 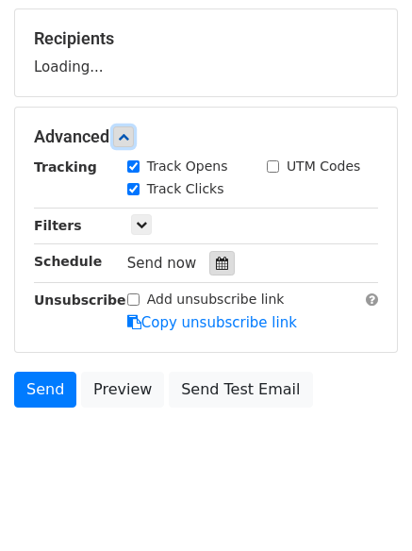 What do you see at coordinates (216, 299) in the screenshot?
I see `label: Add unsubscribe link` at bounding box center [216, 299].